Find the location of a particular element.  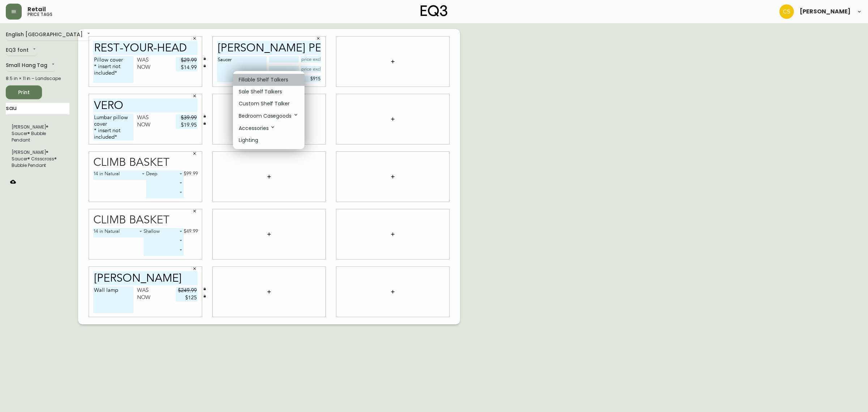

div: Was is located at coordinates (79, 32).